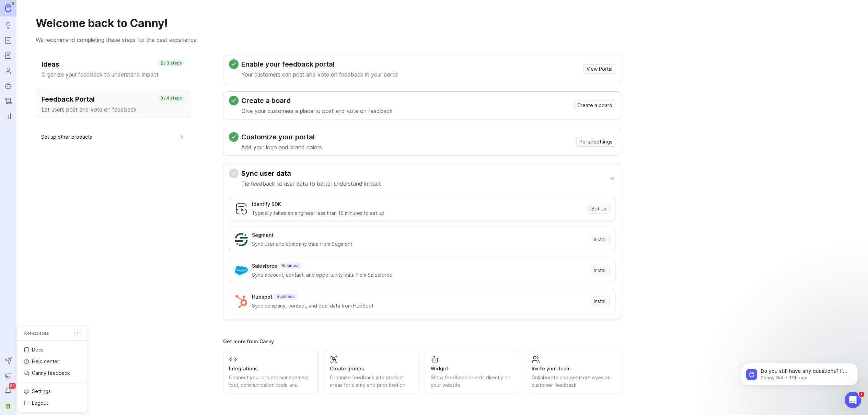 The width and height of the screenshot is (868, 415). I want to click on p: We recommend completing these steps for the best experience, so click(442, 40).